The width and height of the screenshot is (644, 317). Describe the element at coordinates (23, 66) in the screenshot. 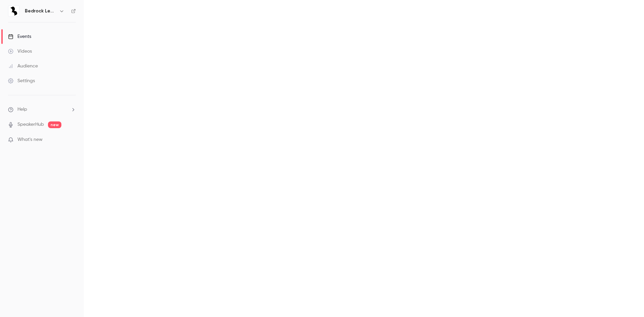

I see `div: Audience` at that location.